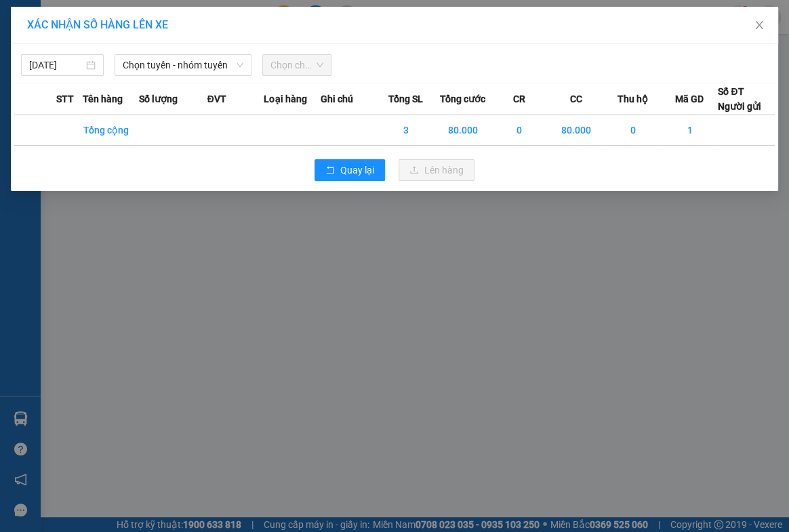  I want to click on span: Mã GD, so click(689, 99).